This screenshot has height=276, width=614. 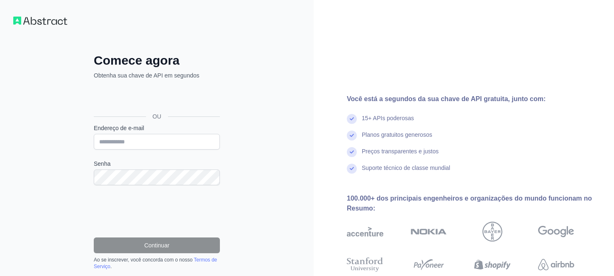 I want to click on label: Senha, so click(x=157, y=164).